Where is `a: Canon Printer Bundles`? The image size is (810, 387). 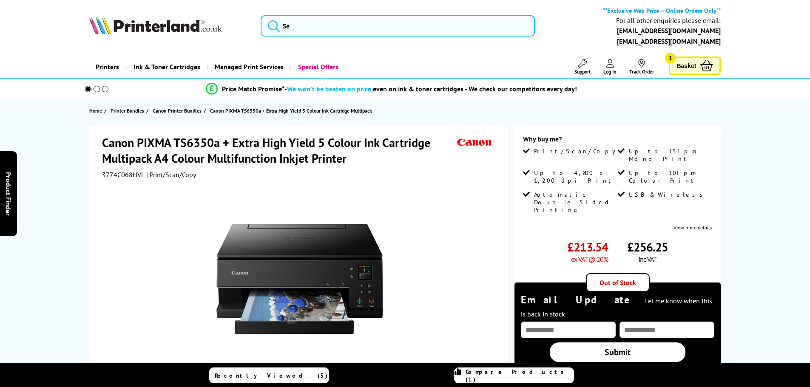 a: Canon Printer Bundles is located at coordinates (178, 110).